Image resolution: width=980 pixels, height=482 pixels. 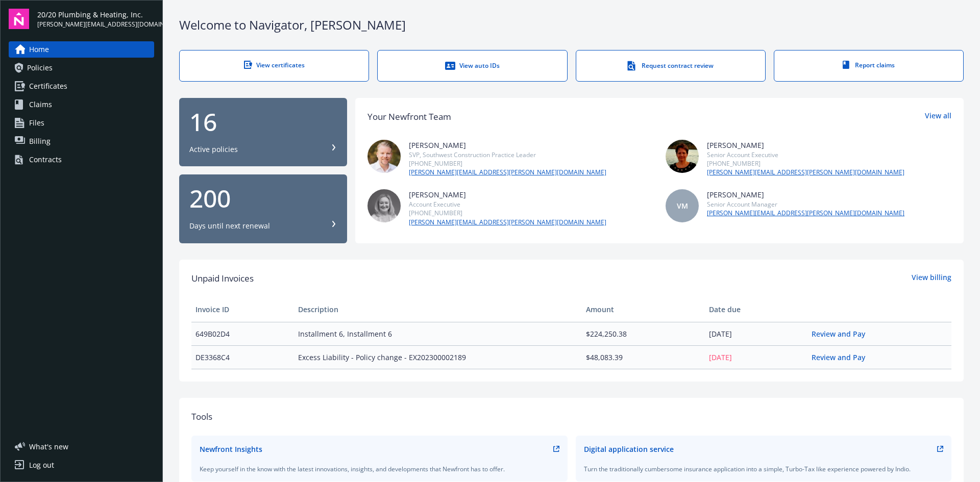 I want to click on a: Claims, so click(x=81, y=105).